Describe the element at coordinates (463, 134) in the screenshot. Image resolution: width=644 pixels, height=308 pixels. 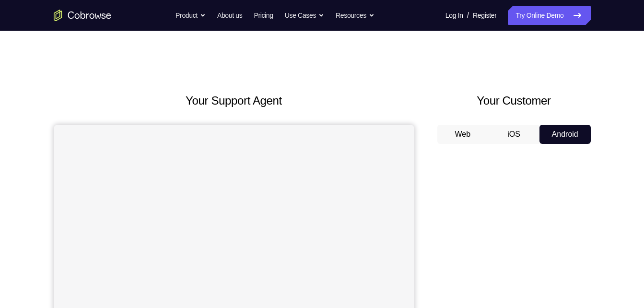
I see `button: Web` at that location.